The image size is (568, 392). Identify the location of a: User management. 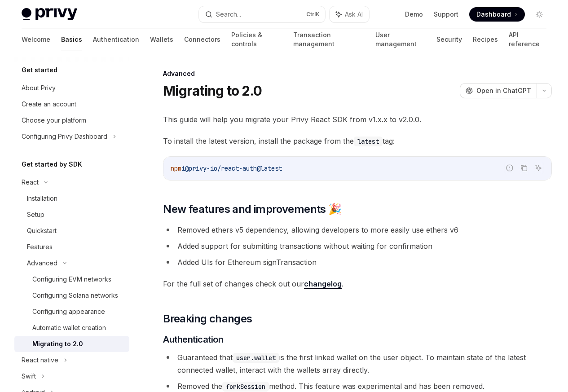
(401, 40).